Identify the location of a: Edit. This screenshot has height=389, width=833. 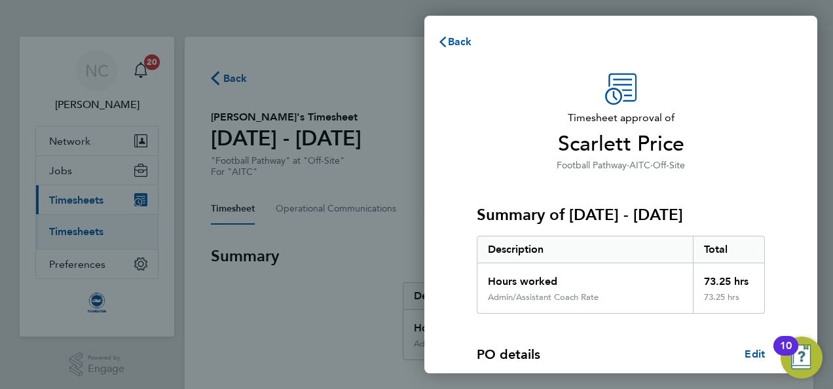
(754, 354).